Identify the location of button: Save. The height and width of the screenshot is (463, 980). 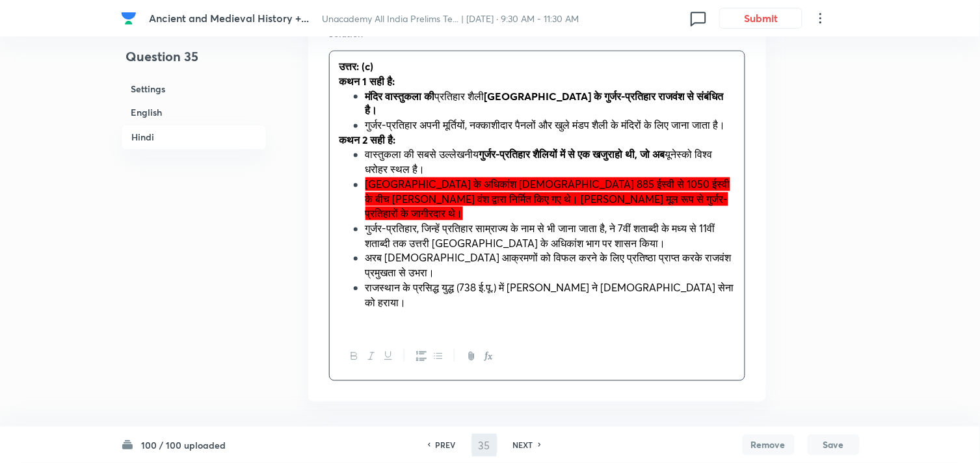
(834, 445).